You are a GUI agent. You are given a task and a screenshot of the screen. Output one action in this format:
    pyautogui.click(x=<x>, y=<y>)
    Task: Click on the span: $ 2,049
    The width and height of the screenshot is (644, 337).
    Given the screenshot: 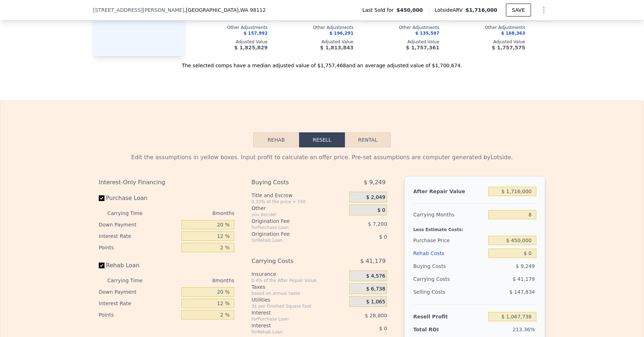 What is the action you would take?
    pyautogui.click(x=375, y=198)
    